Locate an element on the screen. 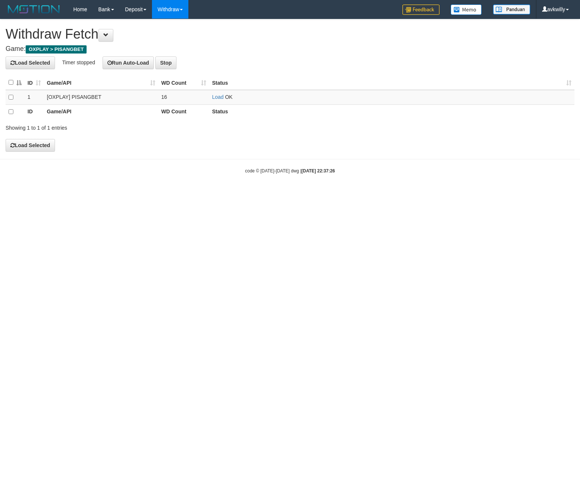 Image resolution: width=580 pixels, height=489 pixels. th: ID is located at coordinates (34, 112).